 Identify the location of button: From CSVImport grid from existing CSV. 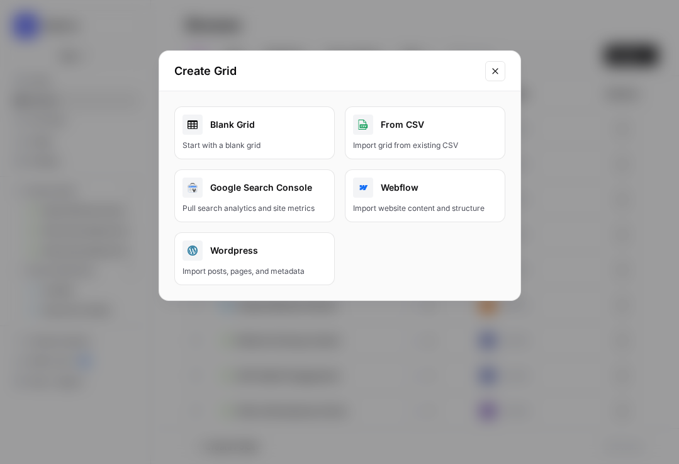
(425, 133).